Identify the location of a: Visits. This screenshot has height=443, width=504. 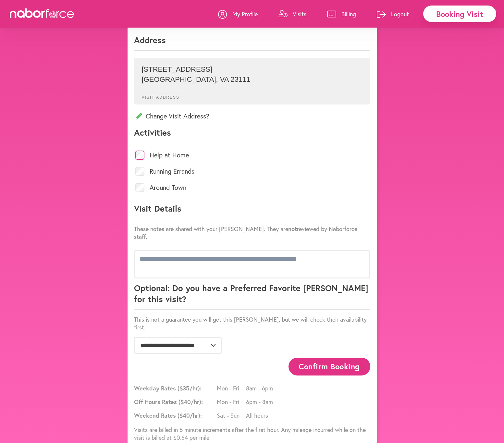
(292, 14).